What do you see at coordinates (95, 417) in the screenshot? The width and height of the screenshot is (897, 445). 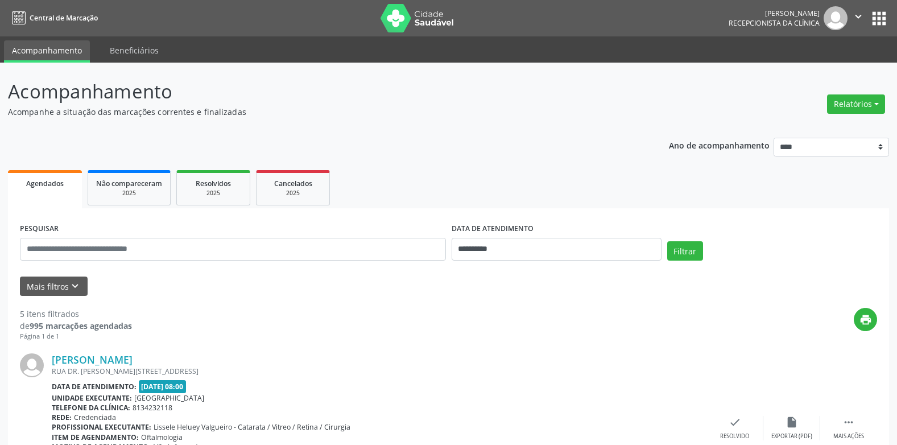 I see `span: Credenciada` at bounding box center [95, 417].